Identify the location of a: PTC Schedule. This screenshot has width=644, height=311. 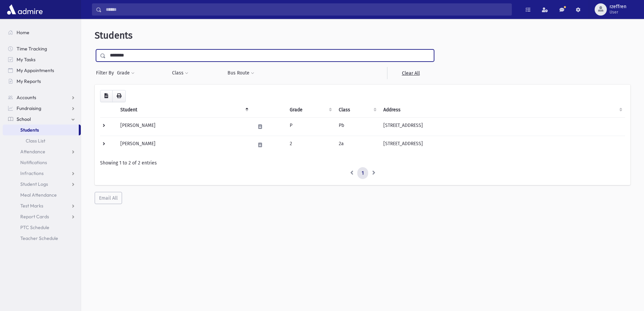
(41, 227).